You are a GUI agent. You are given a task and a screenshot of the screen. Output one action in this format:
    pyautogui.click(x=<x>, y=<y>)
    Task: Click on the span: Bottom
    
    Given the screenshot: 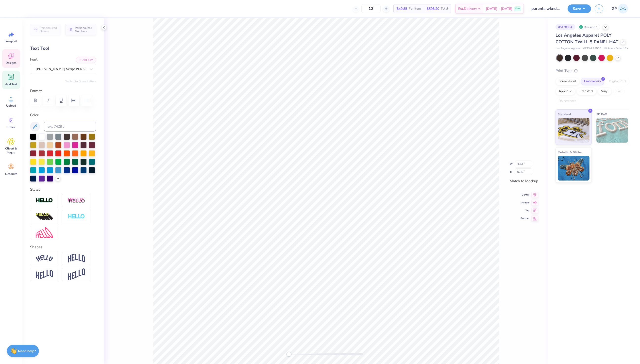 What is the action you would take?
    pyautogui.click(x=525, y=218)
    